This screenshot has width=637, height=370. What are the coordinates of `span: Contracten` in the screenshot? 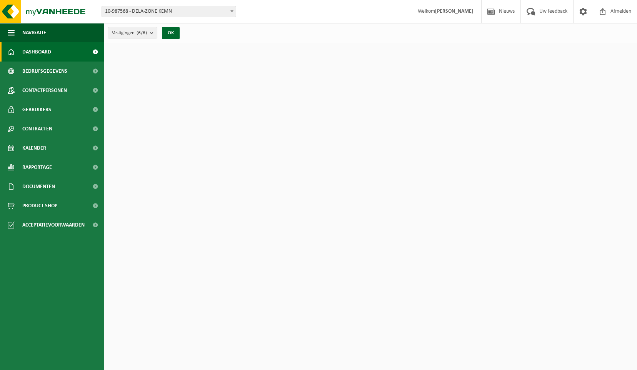 It's located at (37, 129).